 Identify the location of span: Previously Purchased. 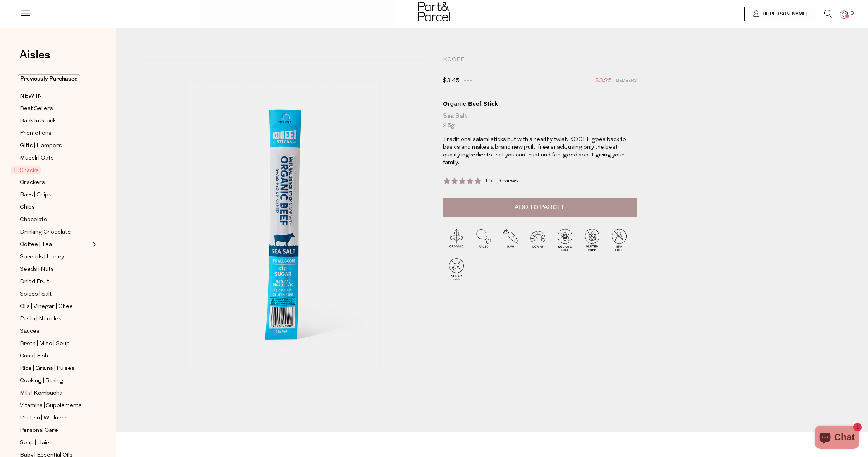
(49, 78).